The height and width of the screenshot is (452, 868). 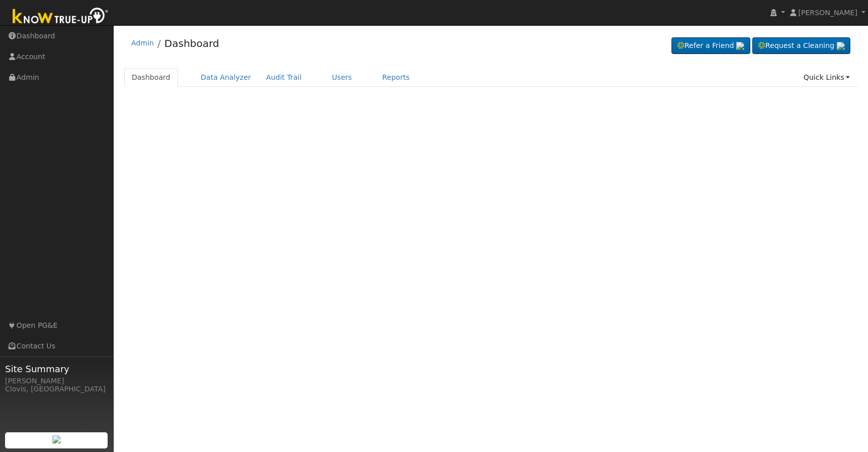 I want to click on a: Quick Links, so click(x=827, y=77).